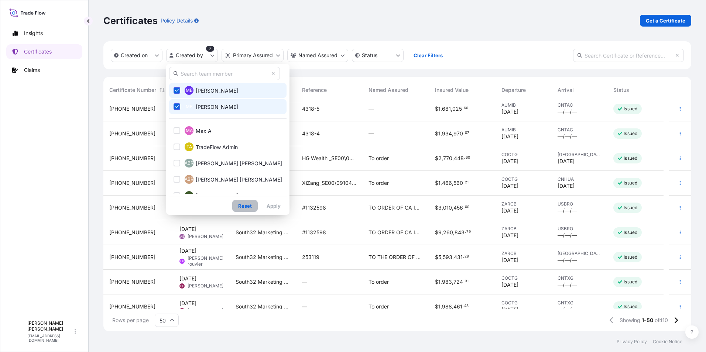  What do you see at coordinates (245, 206) in the screenshot?
I see `p: Reset` at bounding box center [245, 206].